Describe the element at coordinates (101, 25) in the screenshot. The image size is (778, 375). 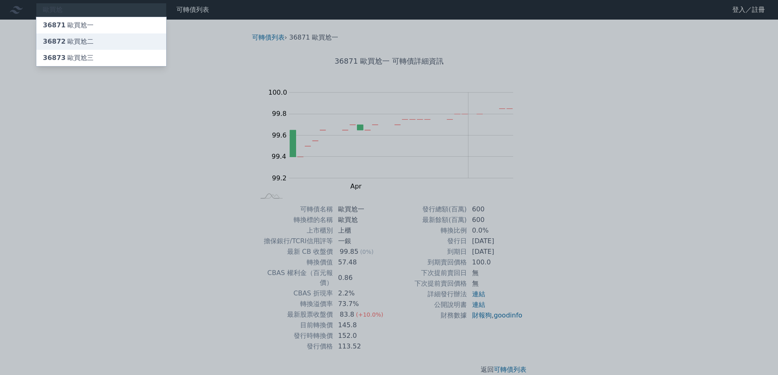
I see `a: 36871歐買尬一` at that location.